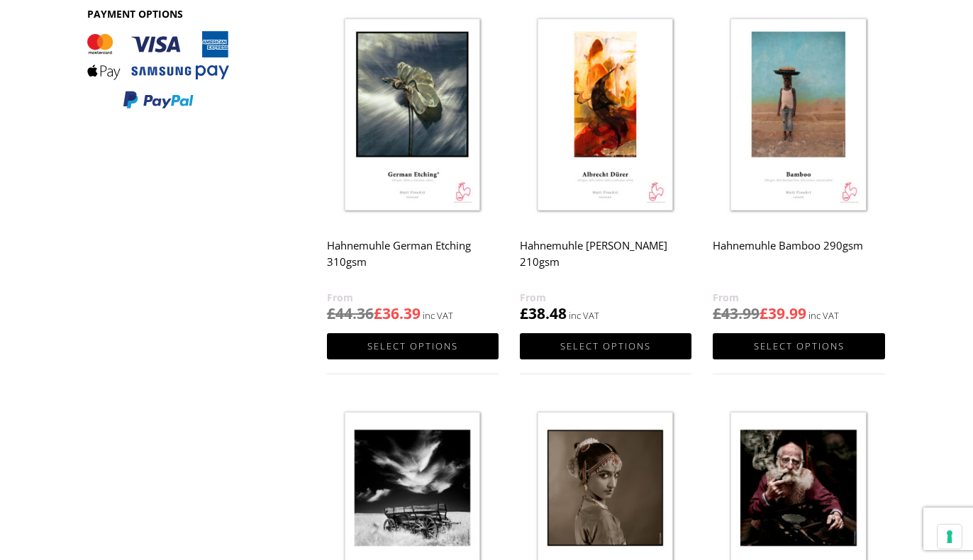 This screenshot has height=560, width=973. Describe the element at coordinates (606, 115) in the screenshot. I see `img: Hahnemuhle Albrecht Durer 210gsm` at that location.